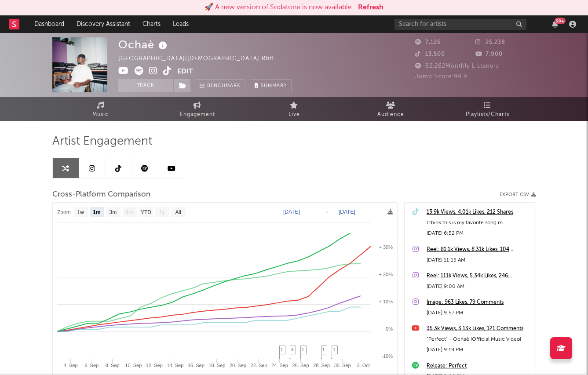  I want to click on div: 13.9k Views, 4.01k Likes, 212 Shares, so click(479, 212).